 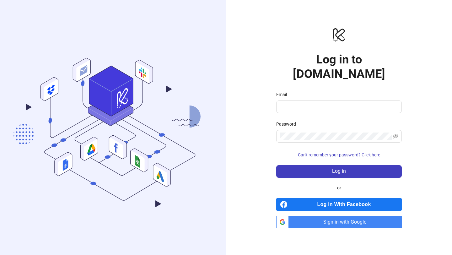 I want to click on button: Can't remember your password? Click here, so click(x=339, y=155).